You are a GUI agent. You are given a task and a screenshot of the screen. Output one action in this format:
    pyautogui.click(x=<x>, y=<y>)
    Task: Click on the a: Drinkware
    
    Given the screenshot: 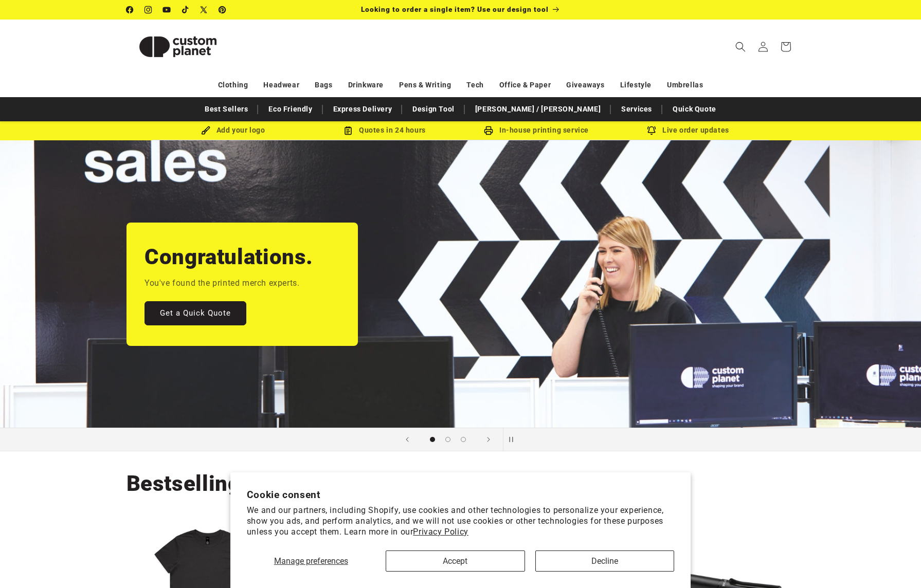 What is the action you would take?
    pyautogui.click(x=366, y=85)
    